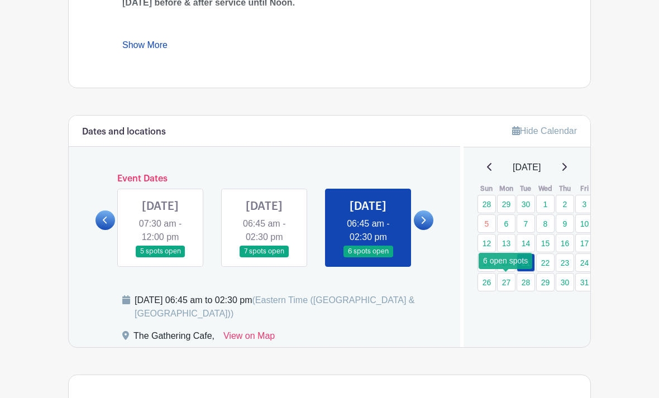  Describe the element at coordinates (506, 243) in the screenshot. I see `a: 13` at that location.